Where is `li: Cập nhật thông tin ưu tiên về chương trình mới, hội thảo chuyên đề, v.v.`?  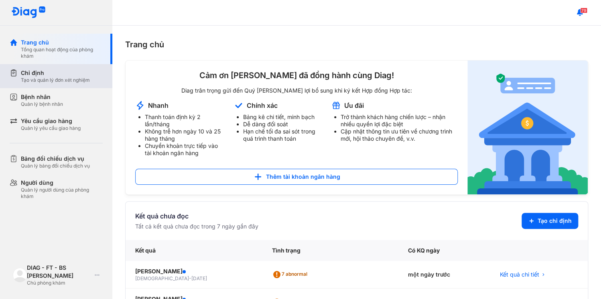
li: Cập nhật thông tin ưu tiên về chương trình mới, hội thảo chuyên đề, v.v. is located at coordinates (399, 135).